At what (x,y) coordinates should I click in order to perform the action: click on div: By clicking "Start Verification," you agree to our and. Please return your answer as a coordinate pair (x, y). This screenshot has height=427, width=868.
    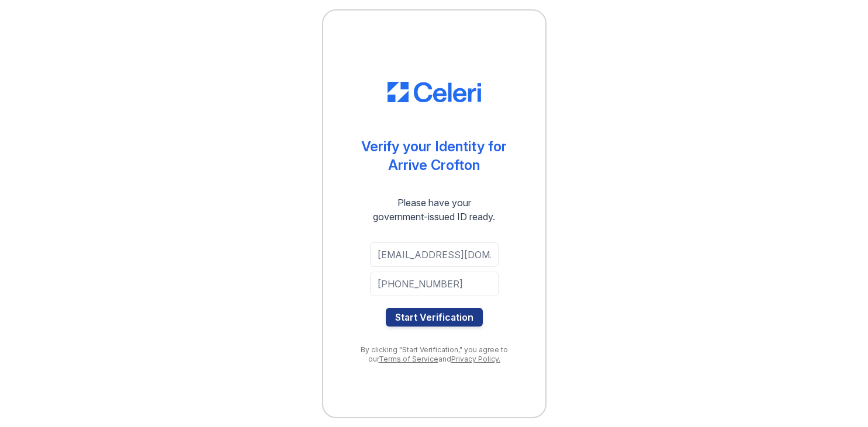
    Looking at the image, I should click on (435, 355).